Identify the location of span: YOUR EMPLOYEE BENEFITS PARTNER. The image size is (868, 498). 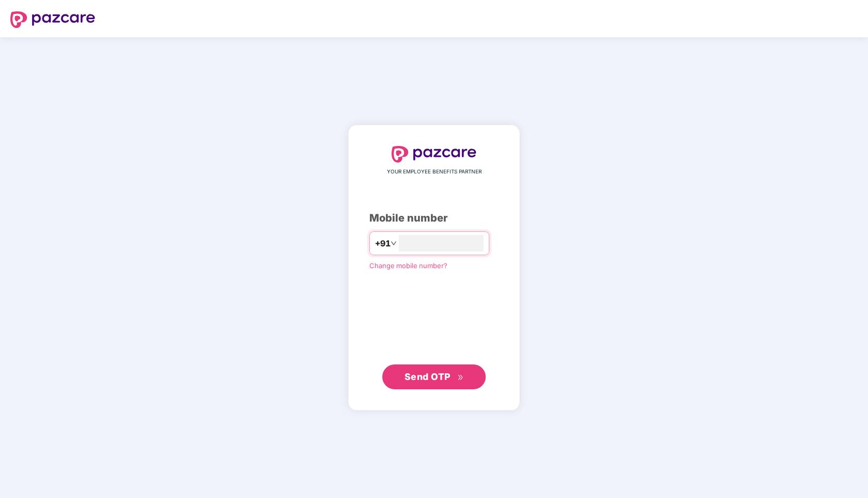
(434, 171).